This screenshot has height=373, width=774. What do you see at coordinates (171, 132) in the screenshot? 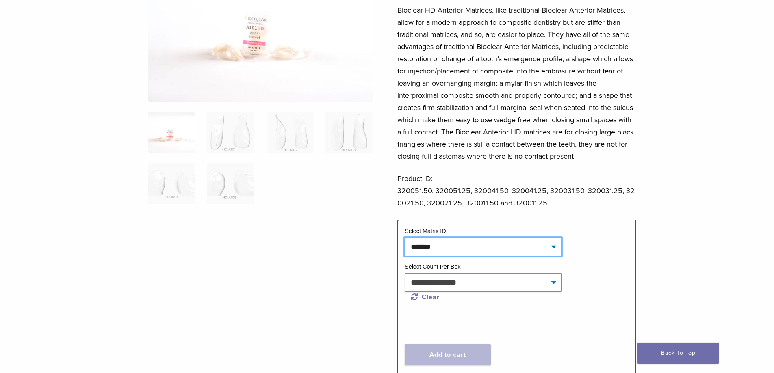
I see `img: Anterior-HD-A-Series-Matrices-324x324.jpg` at bounding box center [171, 132].